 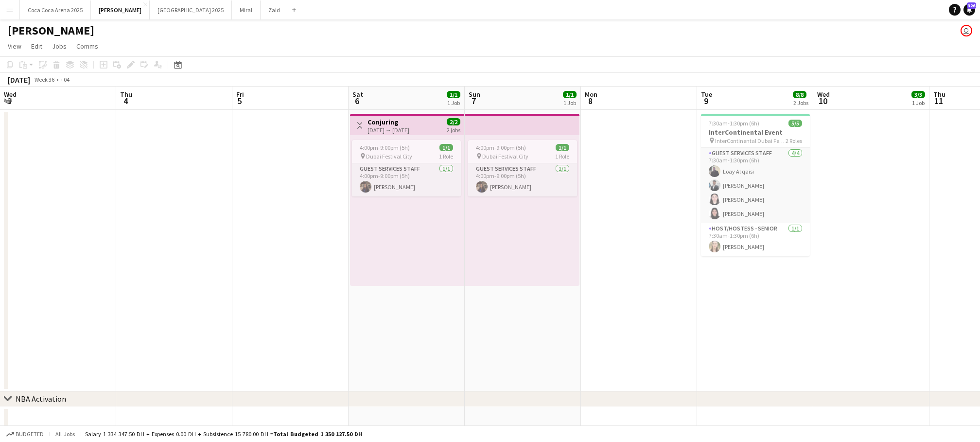 I want to click on span: InterContinental Dubai Festival City by IHG, so click(x=750, y=140).